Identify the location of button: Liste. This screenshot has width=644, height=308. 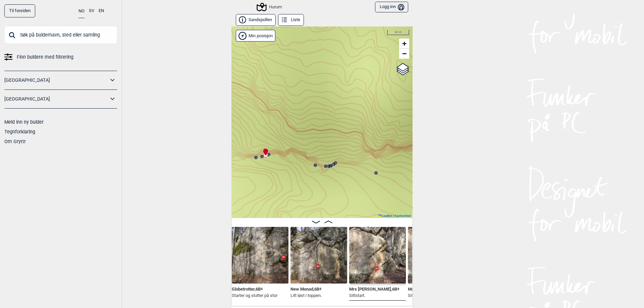
(291, 20).